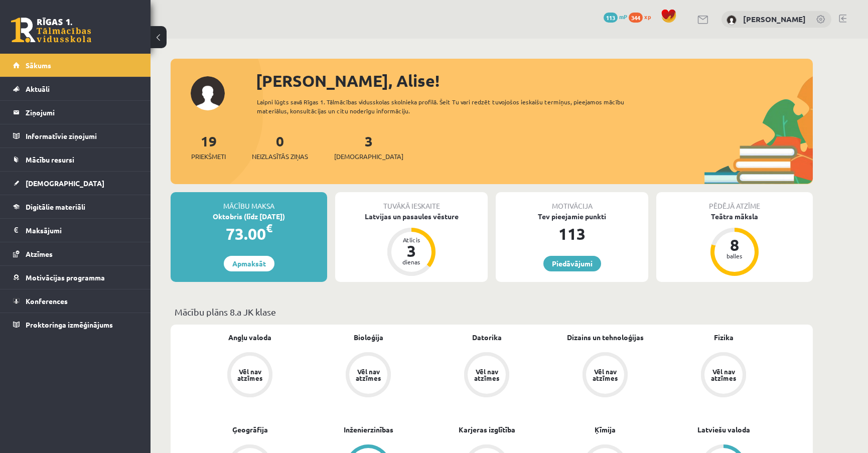 Image resolution: width=868 pixels, height=453 pixels. What do you see at coordinates (734, 256) in the screenshot?
I see `div: balles` at bounding box center [734, 256].